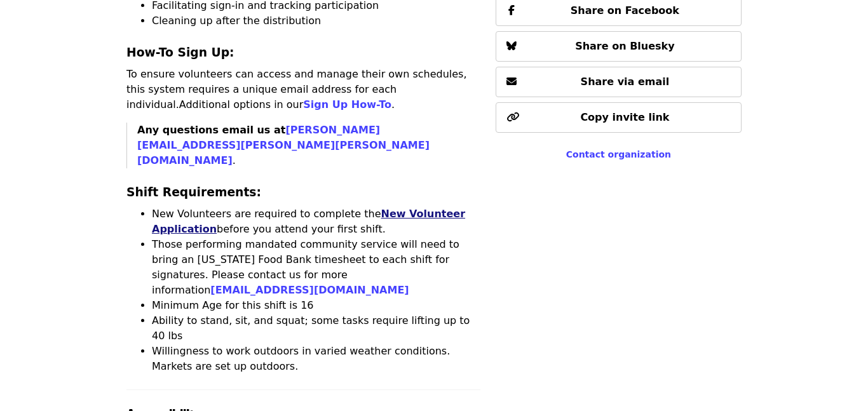 The width and height of the screenshot is (868, 411). I want to click on strong: How-To Sign Up:, so click(180, 52).